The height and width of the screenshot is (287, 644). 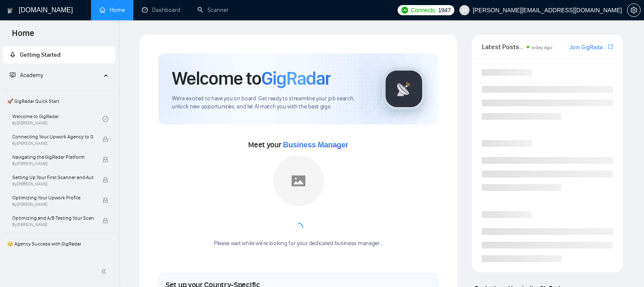 I want to click on span: check-circle, so click(x=105, y=119).